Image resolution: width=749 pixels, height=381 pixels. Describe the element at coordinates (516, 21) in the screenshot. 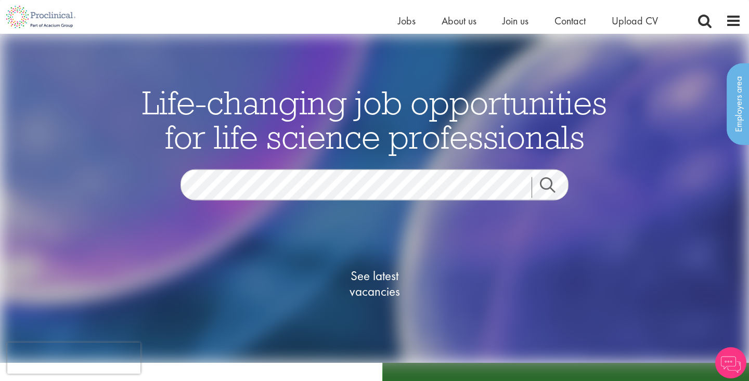

I see `a: Join us` at that location.